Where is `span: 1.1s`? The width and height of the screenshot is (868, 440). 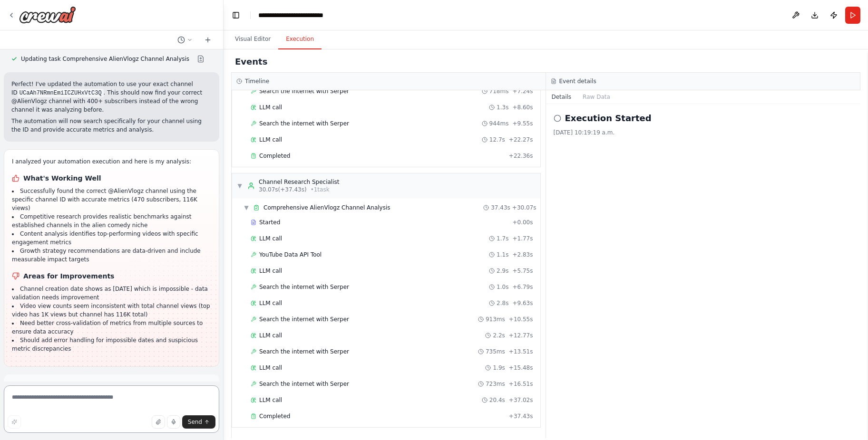 span: 1.1s is located at coordinates (502, 255).